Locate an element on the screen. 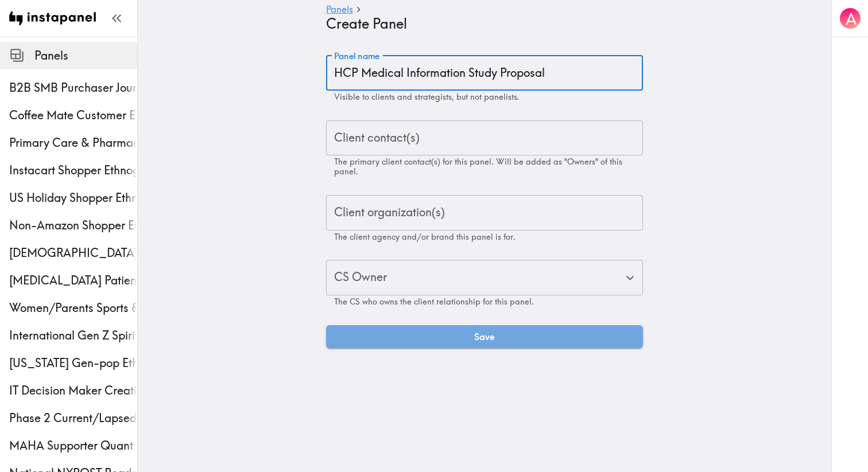 The image size is (868, 472). span: Phase 2 Current/Lapsed Instacart User Shop-along is located at coordinates (73, 419).